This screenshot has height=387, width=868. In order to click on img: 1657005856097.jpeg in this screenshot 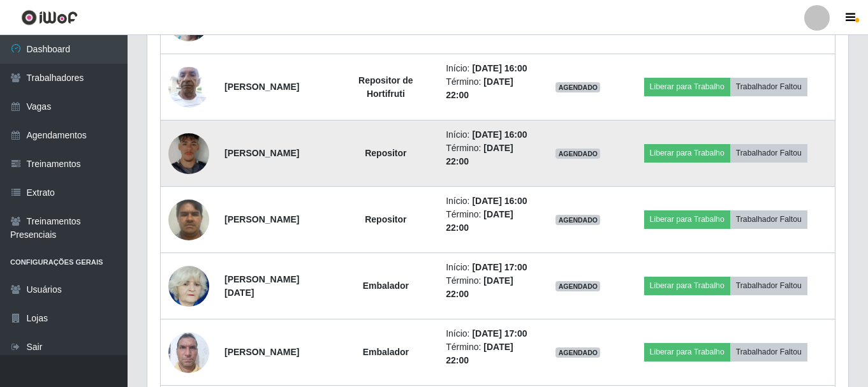, I will do `click(188, 286)`.